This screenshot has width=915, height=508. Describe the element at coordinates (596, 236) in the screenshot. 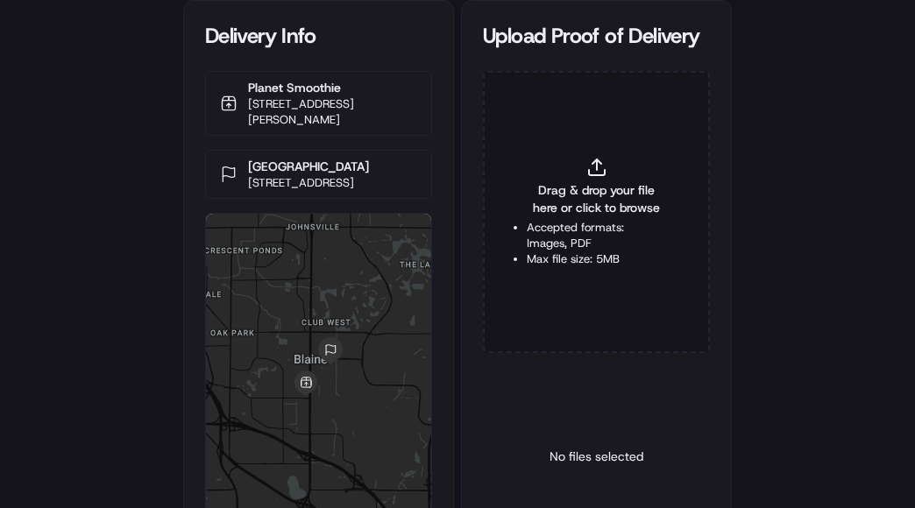

I see `li: Accepted formats: Images, PDF` at that location.